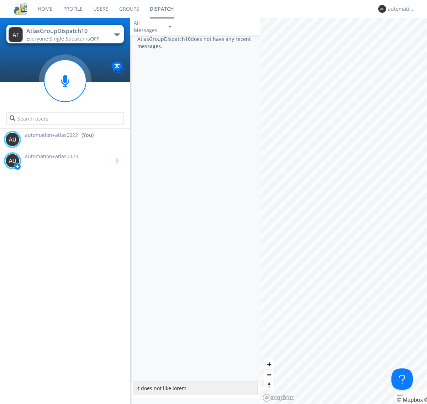  Describe the element at coordinates (117, 68) in the screenshot. I see `img: Translation enabled` at that location.